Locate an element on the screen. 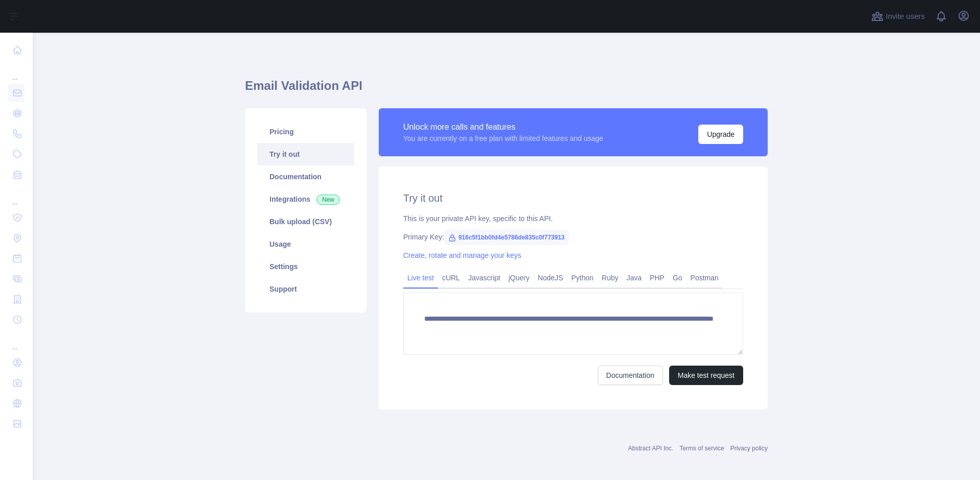 This screenshot has height=480, width=980. a: Abstract API Inc. is located at coordinates (651, 449).